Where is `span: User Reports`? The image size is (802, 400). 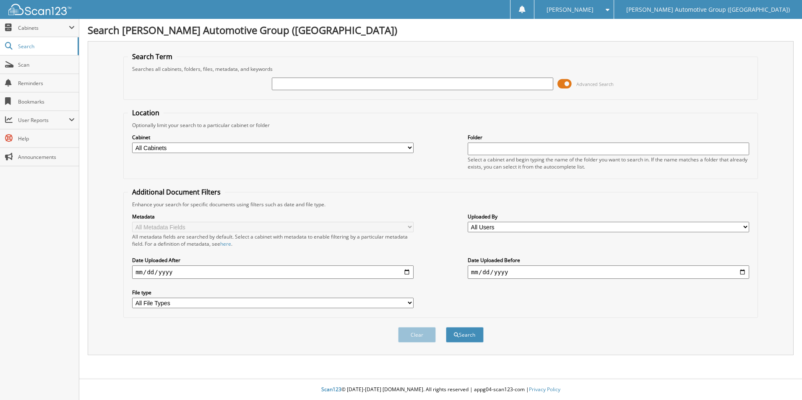 span: User Reports is located at coordinates (43, 120).